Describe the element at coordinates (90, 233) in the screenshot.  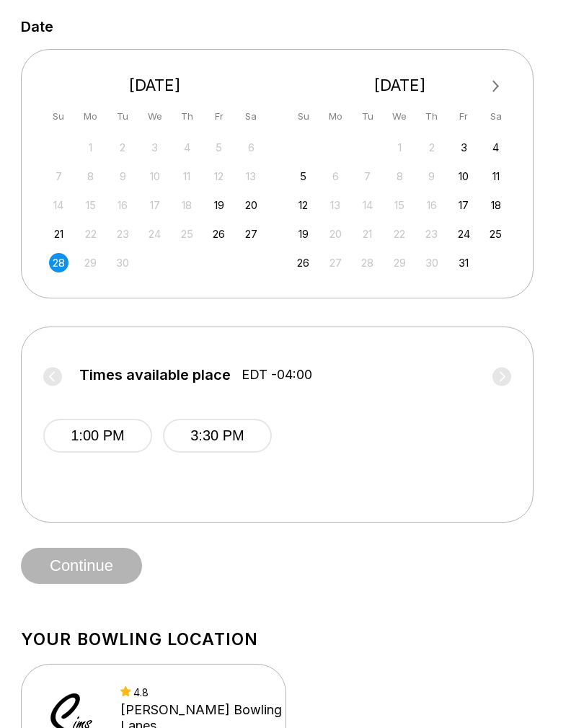
I see `div: Not available Monday, September 22nd, 2025` at that location.